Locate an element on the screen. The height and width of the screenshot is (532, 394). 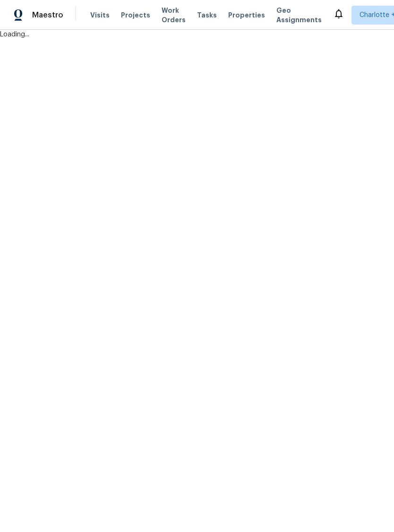
span: Geo Assignments is located at coordinates (299, 15).